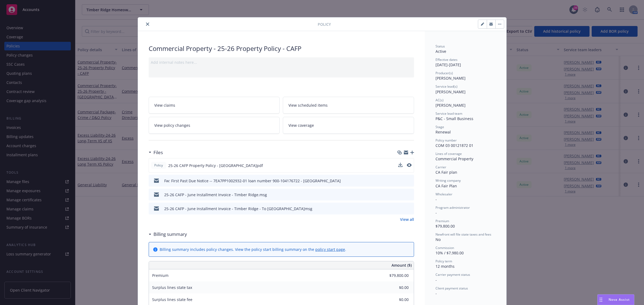 The height and width of the screenshot is (305, 644). I want to click on span: Service lead(s), so click(447, 86).